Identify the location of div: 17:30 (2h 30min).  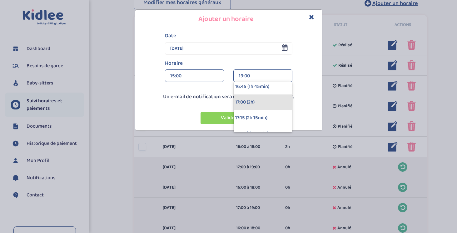
(263, 133).